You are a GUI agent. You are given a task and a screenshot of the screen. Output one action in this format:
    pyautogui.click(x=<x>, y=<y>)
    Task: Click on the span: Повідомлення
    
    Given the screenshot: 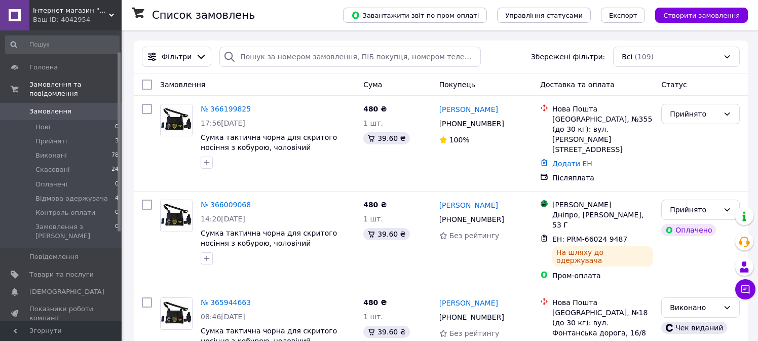 What is the action you would take?
    pyautogui.click(x=54, y=257)
    